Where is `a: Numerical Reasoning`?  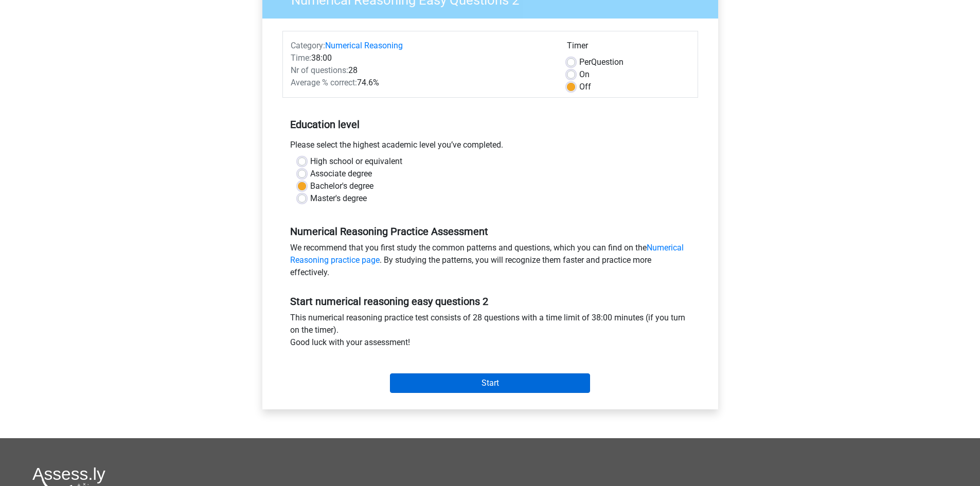
a: Numerical Reasoning is located at coordinates (364, 45).